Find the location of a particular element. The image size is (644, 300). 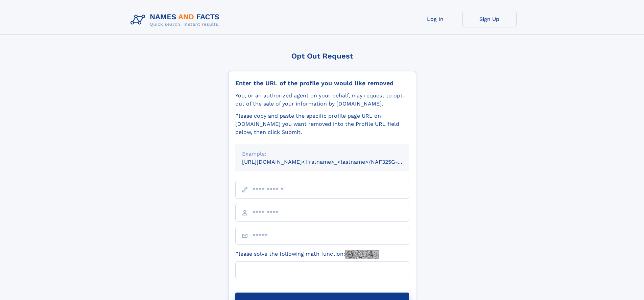

img: Logo Names and Facts is located at coordinates (177, 20).